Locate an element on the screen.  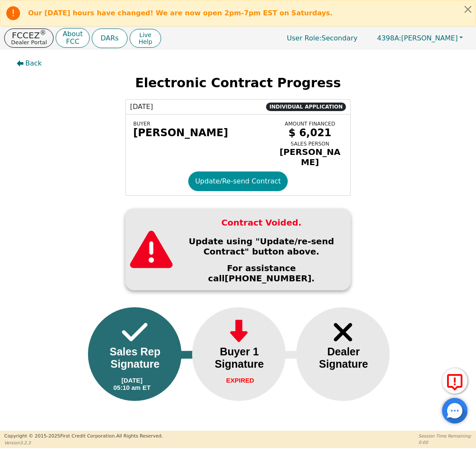
p: Secondary is located at coordinates (323, 38).